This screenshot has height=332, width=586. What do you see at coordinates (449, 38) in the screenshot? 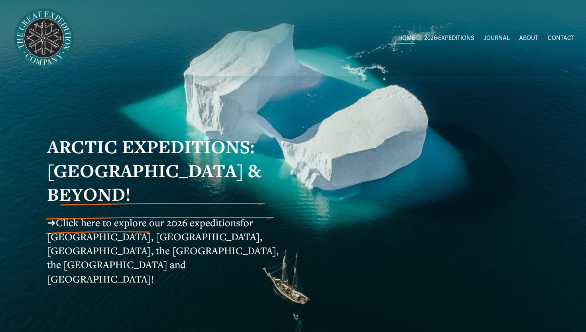
I see `span: 2026 EXPEDITIONS` at bounding box center [449, 38].